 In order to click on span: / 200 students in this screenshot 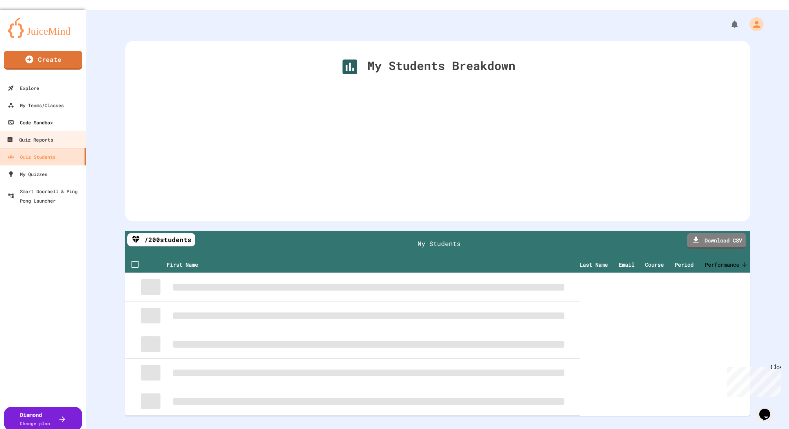, I will do `click(168, 240)`.